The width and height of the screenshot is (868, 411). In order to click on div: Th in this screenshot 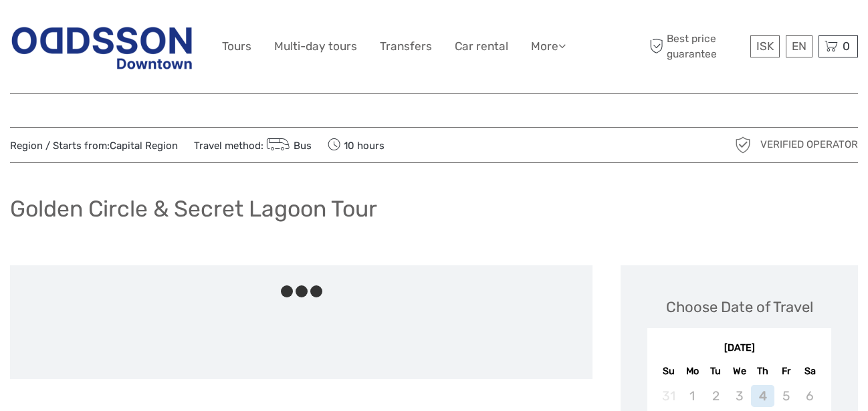, I will do `click(762, 372)`.